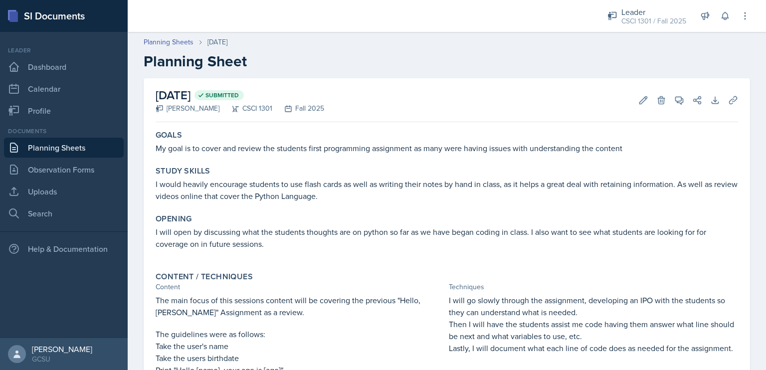 The height and width of the screenshot is (370, 766). I want to click on a: Uploads, so click(64, 192).